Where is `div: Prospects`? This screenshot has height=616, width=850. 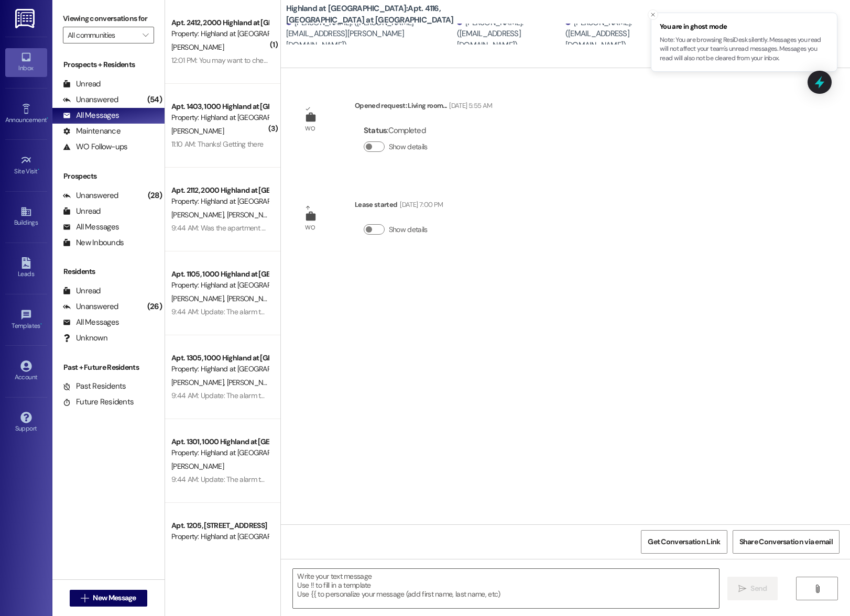 div: Prospects is located at coordinates (108, 176).